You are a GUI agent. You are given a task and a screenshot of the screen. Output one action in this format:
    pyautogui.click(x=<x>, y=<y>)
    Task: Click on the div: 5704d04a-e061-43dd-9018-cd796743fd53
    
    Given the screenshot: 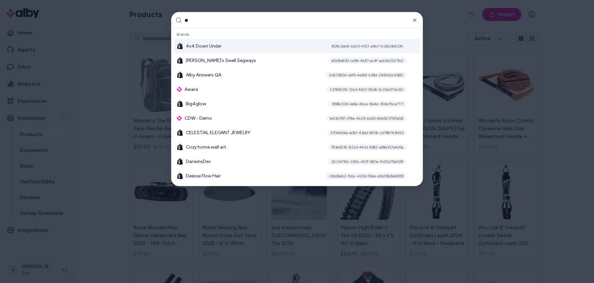 What is the action you would take?
    pyautogui.click(x=367, y=133)
    